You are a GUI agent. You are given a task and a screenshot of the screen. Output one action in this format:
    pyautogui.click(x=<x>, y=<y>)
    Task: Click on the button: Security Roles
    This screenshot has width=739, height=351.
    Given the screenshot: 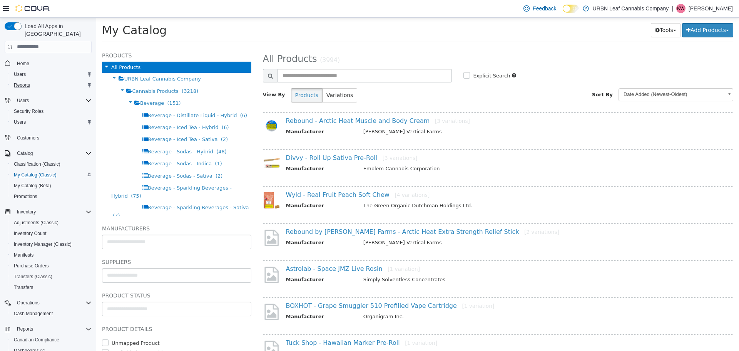 What is the action you would take?
    pyautogui.click(x=51, y=111)
    